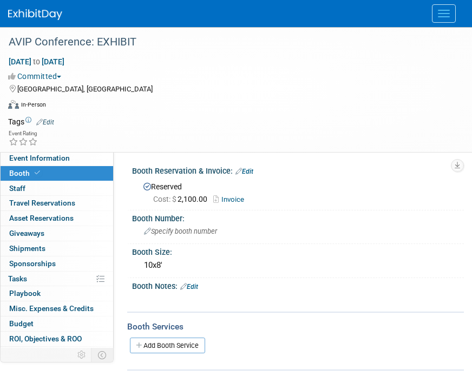 The height and width of the screenshot is (376, 472). I want to click on td: Tags, so click(31, 122).